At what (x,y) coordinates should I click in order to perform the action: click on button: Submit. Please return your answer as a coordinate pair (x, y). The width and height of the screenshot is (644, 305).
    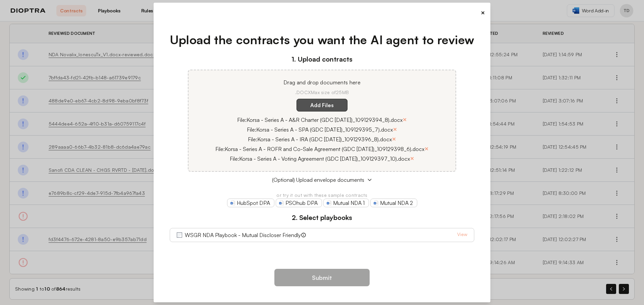
    Looking at the image, I should click on (322, 278).